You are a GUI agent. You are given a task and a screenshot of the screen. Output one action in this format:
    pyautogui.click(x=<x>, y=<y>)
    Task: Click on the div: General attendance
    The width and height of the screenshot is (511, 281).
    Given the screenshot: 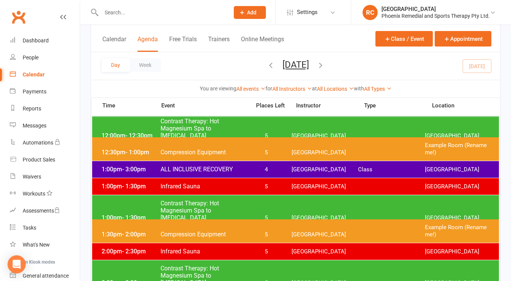 What is the action you would take?
    pyautogui.click(x=46, y=275)
    